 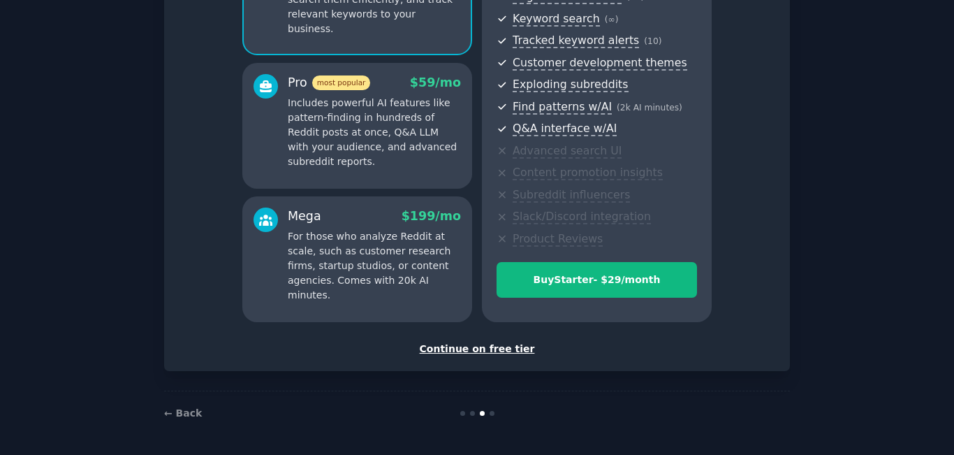 What do you see at coordinates (342, 82) in the screenshot?
I see `span: most popular` at bounding box center [342, 82].